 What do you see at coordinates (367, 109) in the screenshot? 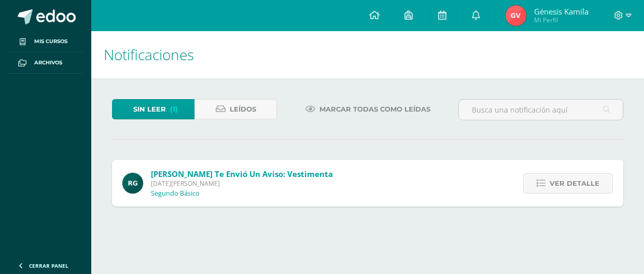
I see `a: Marcar todas como leídas` at bounding box center [367, 109].